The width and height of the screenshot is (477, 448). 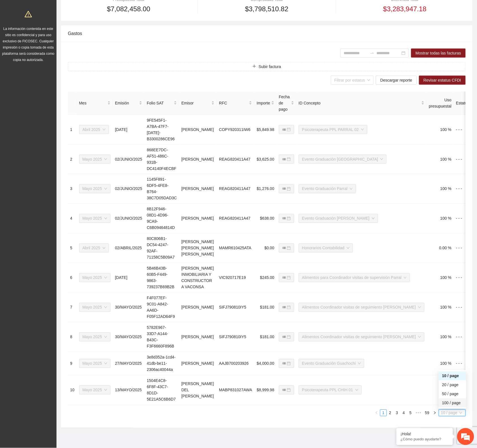 I want to click on td: F4F077EF-9C01-A842-AA6D-F05F12AD64F9, so click(x=162, y=308).